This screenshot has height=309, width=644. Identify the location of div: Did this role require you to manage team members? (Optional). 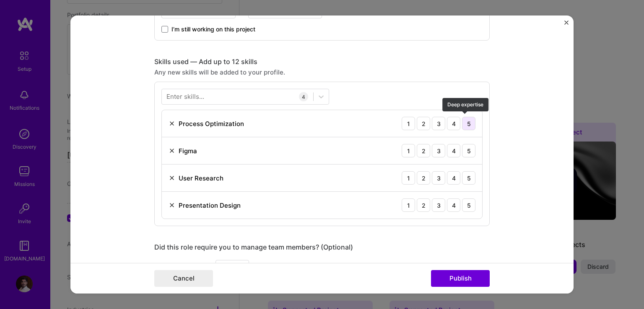
(322, 247).